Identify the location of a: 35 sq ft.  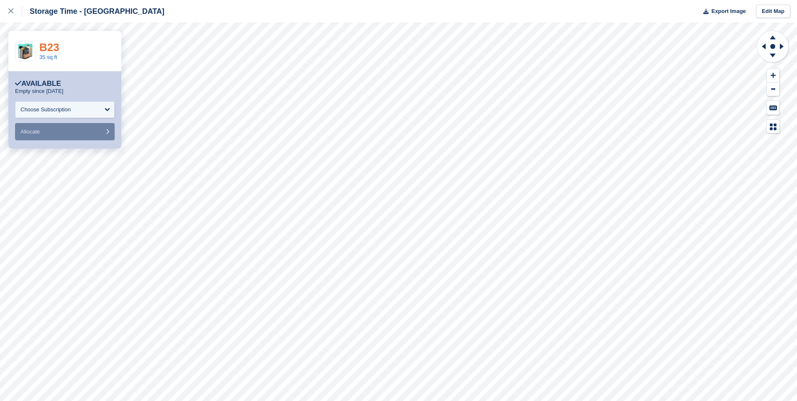
(48, 57).